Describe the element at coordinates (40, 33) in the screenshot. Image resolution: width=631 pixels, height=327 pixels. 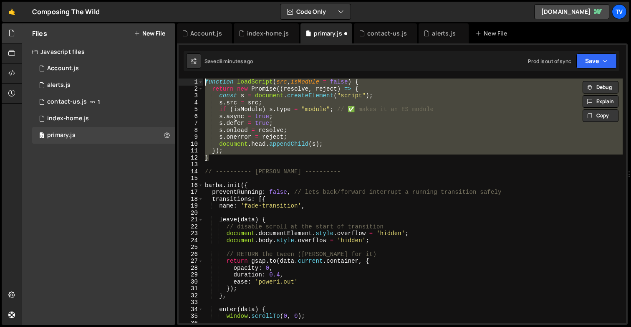
I see `h2: Files` at that location.